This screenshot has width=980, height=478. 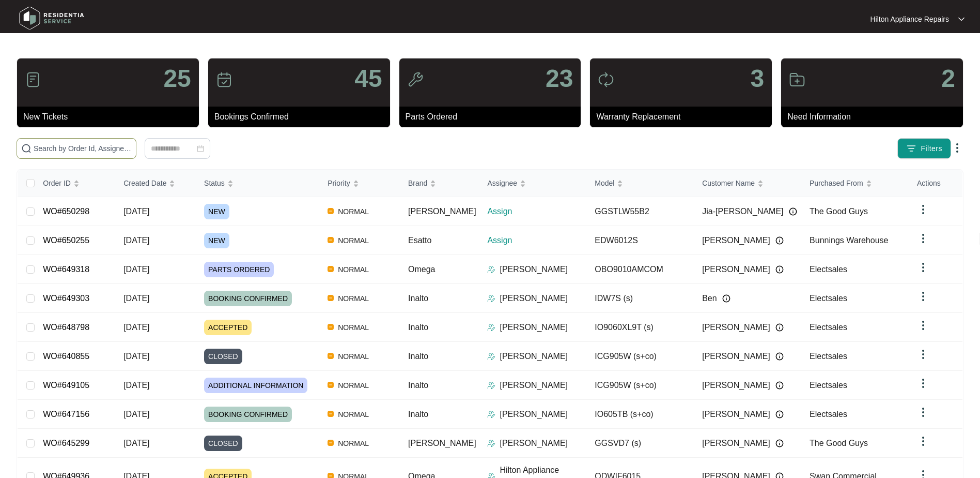 I want to click on td: ICG905W (s+co), so click(x=640, y=356).